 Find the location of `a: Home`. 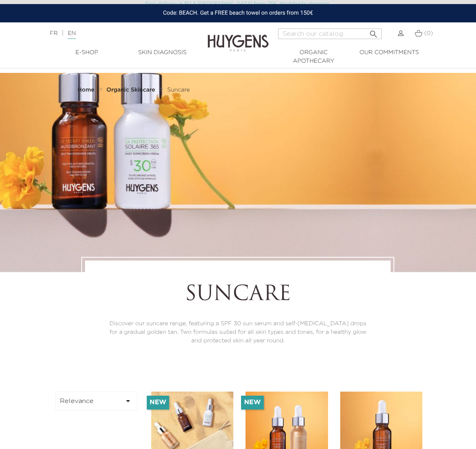

a: Home is located at coordinates (87, 90).